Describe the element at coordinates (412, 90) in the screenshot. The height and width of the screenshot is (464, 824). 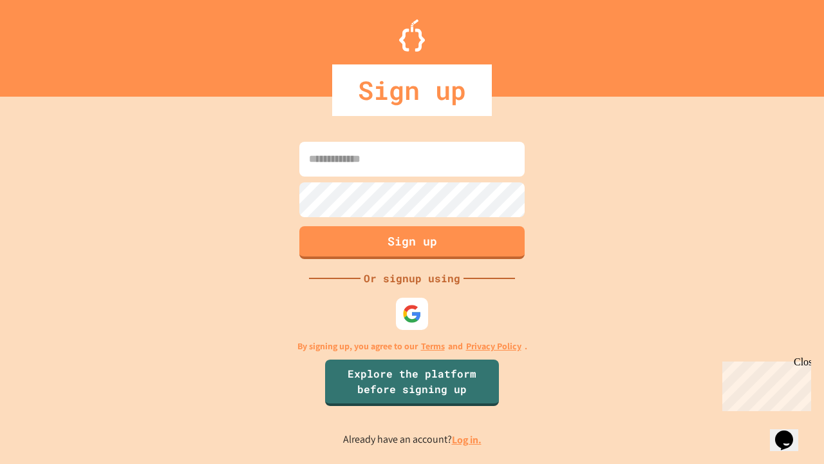
I see `div: Sign up` at that location.